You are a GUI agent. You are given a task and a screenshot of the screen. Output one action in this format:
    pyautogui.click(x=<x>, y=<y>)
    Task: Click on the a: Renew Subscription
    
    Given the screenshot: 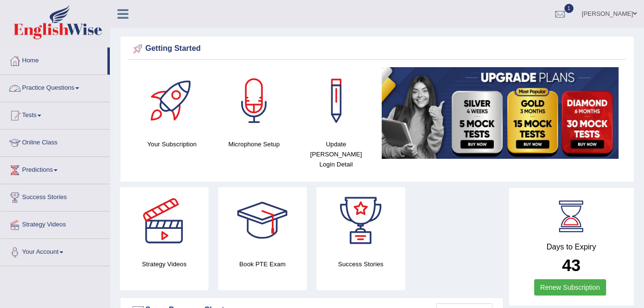 What is the action you would take?
    pyautogui.click(x=570, y=288)
    